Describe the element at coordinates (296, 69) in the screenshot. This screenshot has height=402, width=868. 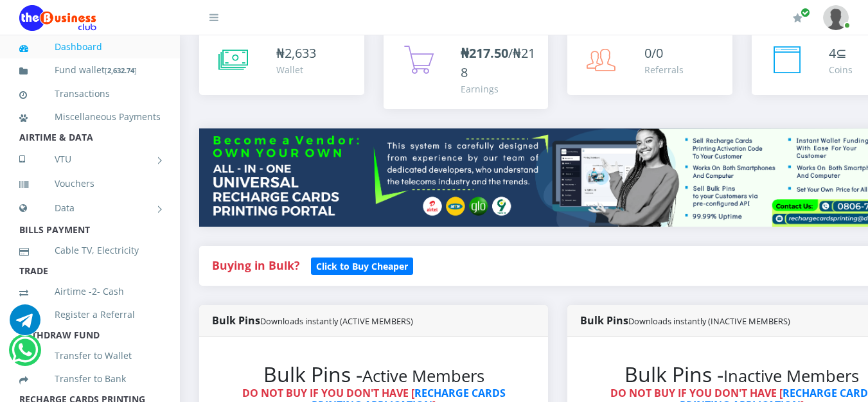
I see `div: Wallet` at that location.